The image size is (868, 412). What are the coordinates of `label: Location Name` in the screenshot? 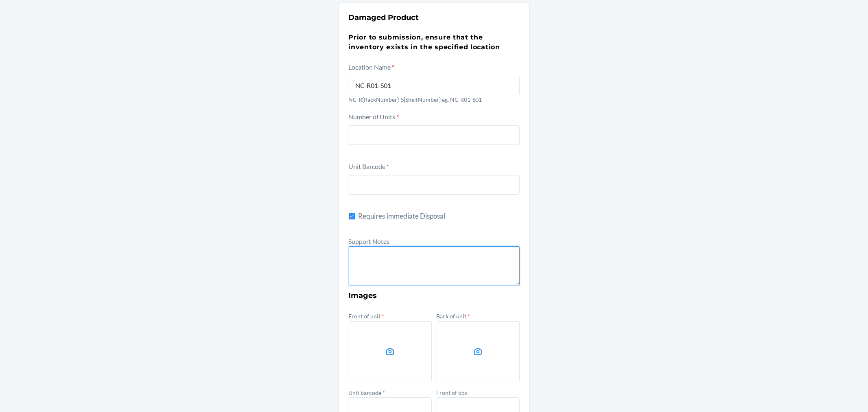 It's located at (372, 67).